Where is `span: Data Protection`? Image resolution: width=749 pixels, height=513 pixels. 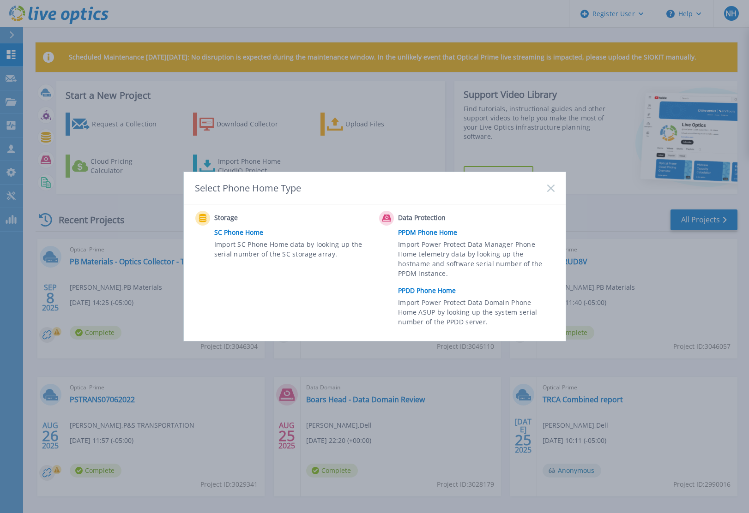 span: Data Protection is located at coordinates (444, 218).